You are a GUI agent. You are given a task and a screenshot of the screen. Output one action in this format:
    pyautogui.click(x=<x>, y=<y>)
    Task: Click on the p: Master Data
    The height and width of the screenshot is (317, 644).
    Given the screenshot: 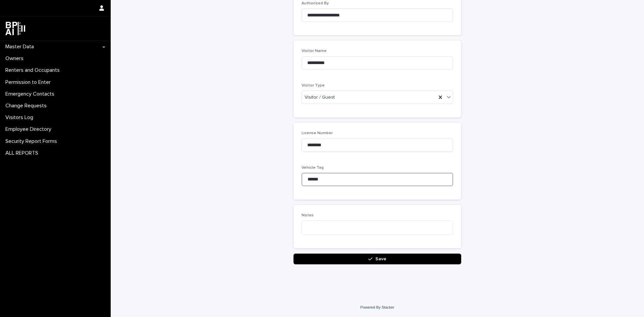 What is the action you would take?
    pyautogui.click(x=21, y=47)
    